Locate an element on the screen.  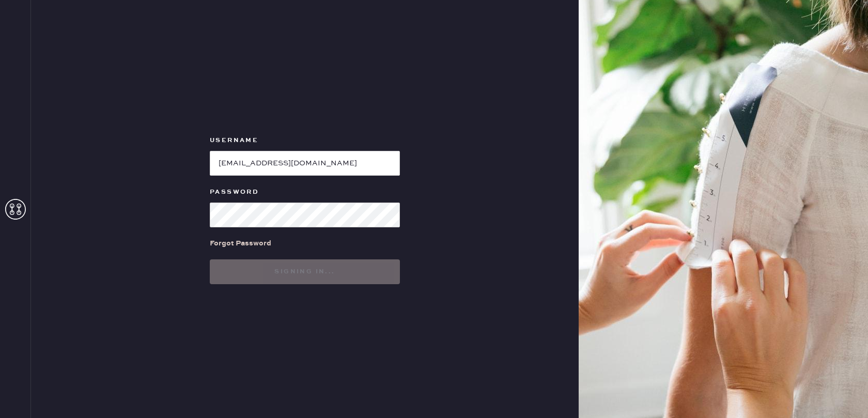
a: Forgot Password is located at coordinates (240, 243).